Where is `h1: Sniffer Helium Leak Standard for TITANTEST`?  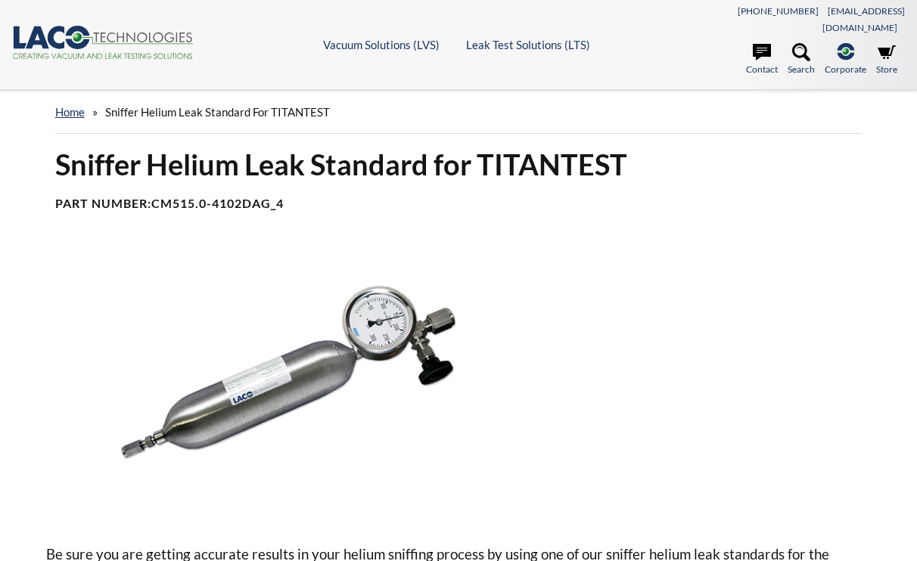 h1: Sniffer Helium Leak Standard for TITANTEST is located at coordinates (458, 164).